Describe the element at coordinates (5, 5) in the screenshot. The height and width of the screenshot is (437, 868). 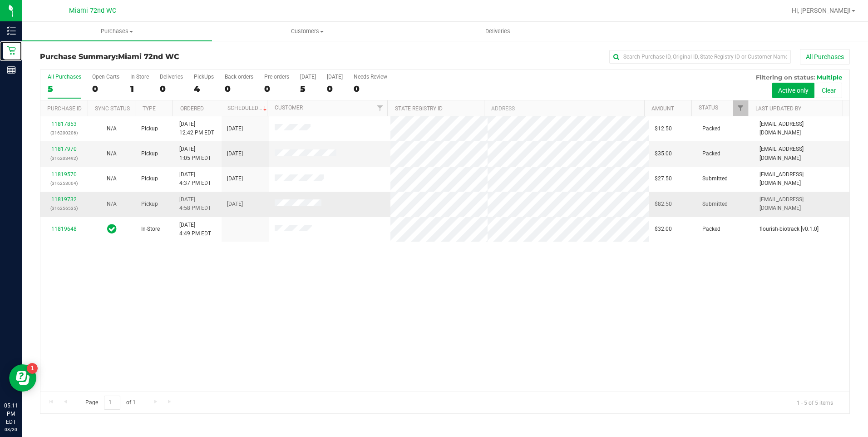
I see `span: 1` at that location.